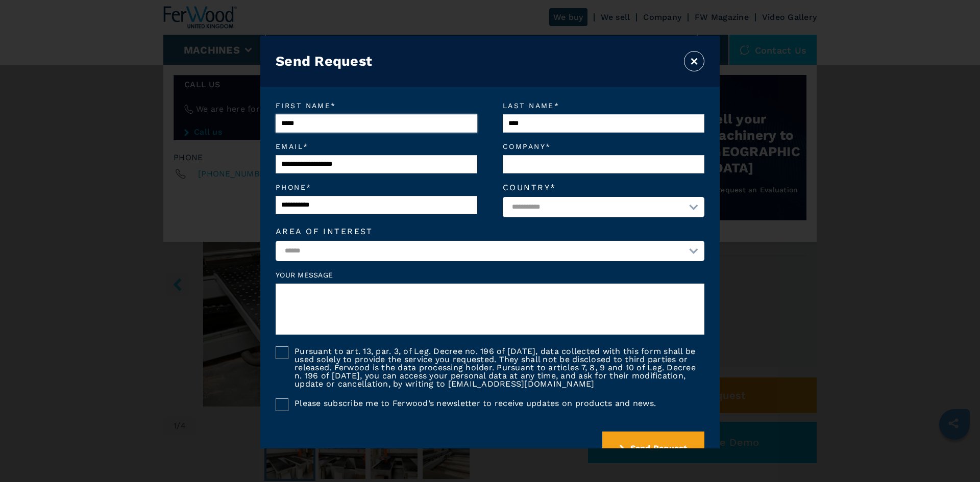 The image size is (980, 482). Describe the element at coordinates (376, 123) in the screenshot. I see `input: First name*` at that location.